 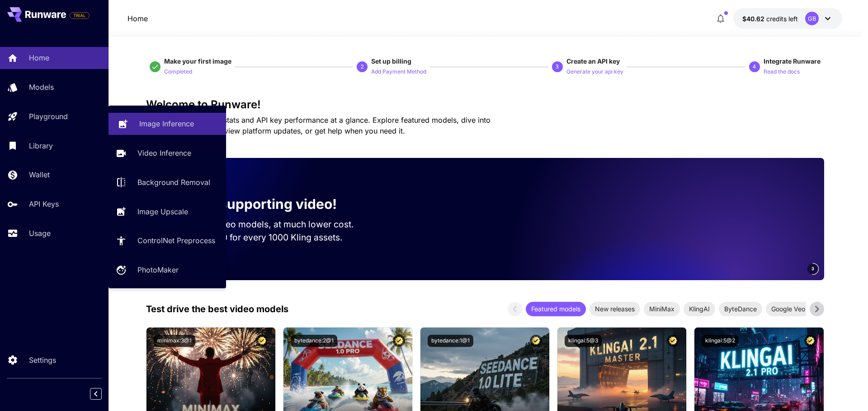 I want to click on p: API Keys, so click(x=43, y=204).